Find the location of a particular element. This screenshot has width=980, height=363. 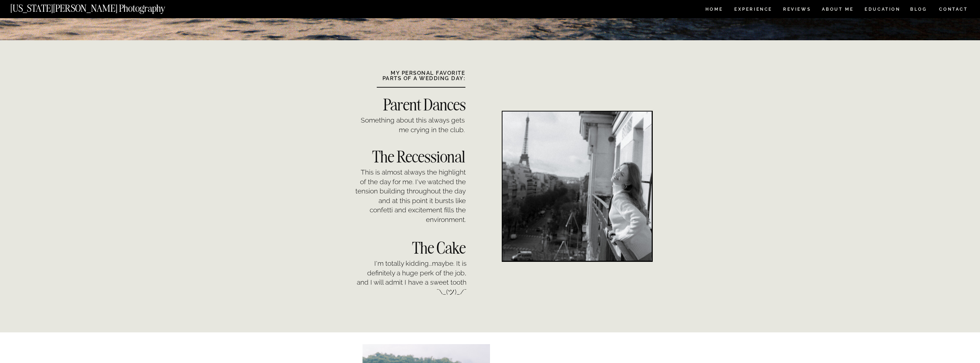

nav: HOME is located at coordinates (714, 10).